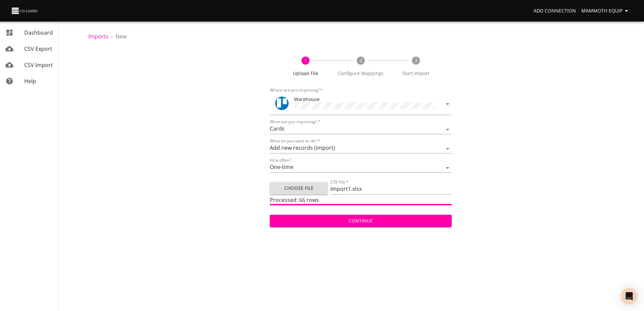  What do you see at coordinates (282, 103) in the screenshot?
I see `div: Tool` at bounding box center [282, 103].